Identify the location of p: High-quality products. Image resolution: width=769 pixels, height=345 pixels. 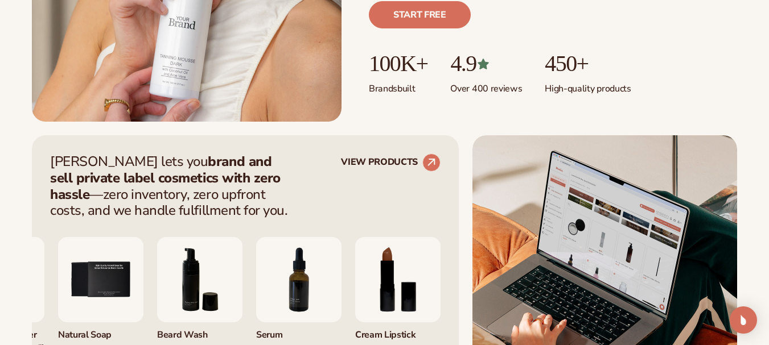
(587, 85).